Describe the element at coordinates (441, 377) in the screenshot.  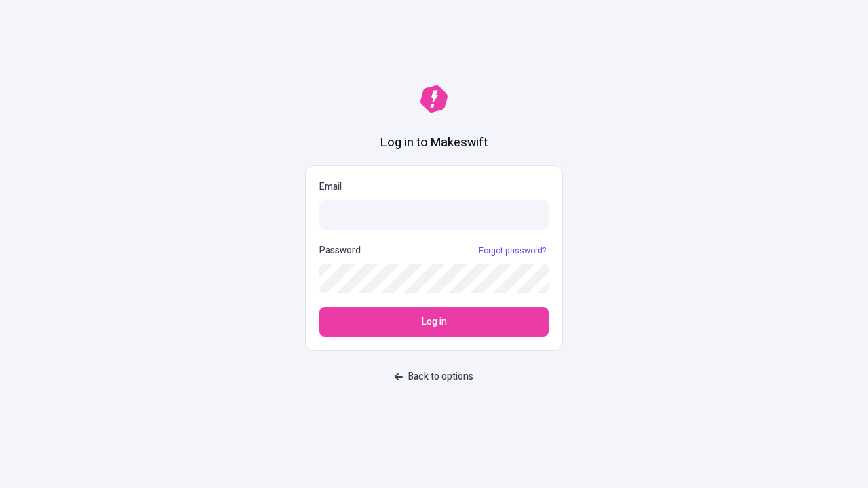
I see `span: Back to options` at that location.